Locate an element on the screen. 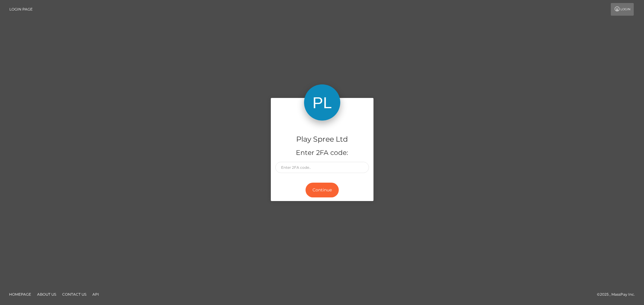 The image size is (644, 305). a: Login Page is located at coordinates (21, 9).